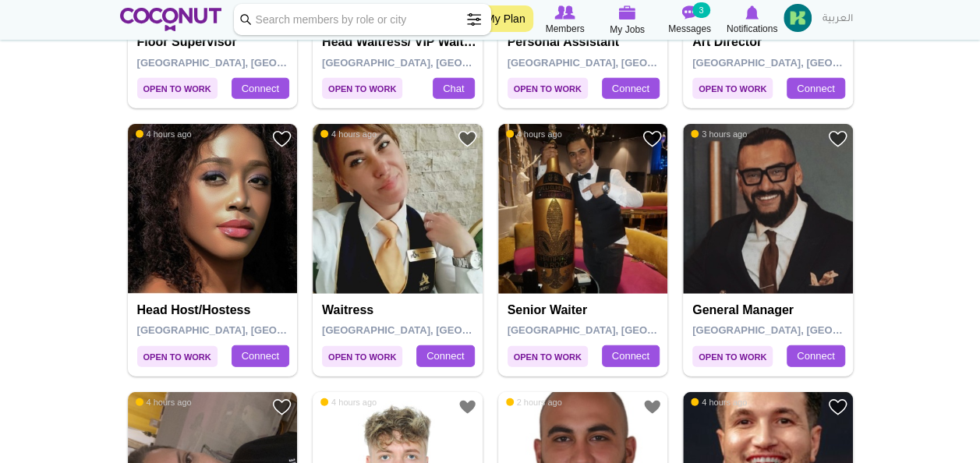  Describe the element at coordinates (215, 311) in the screenshot. I see `h4: Head Host/Hostess` at that location.